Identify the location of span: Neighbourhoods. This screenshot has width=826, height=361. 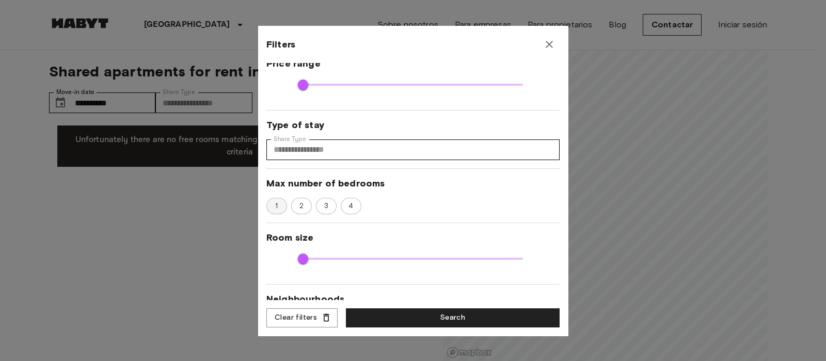
(413, 299).